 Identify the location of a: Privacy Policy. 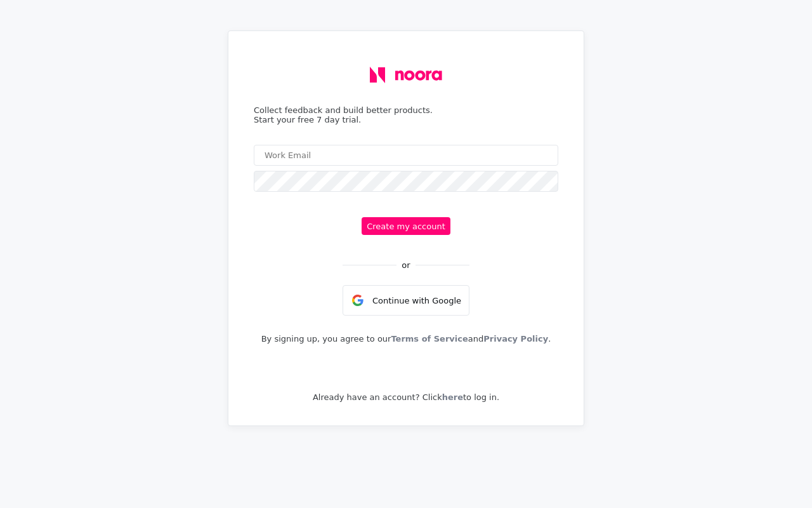
(516, 338).